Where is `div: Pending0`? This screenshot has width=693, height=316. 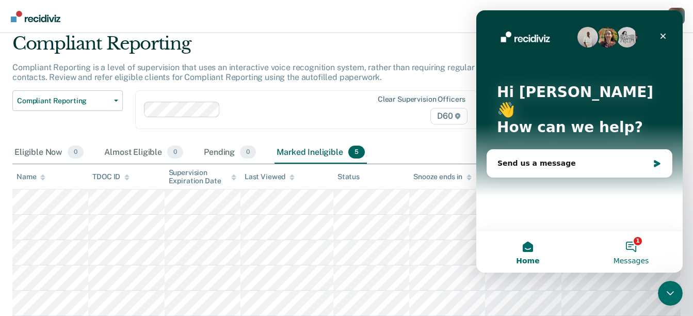
div: Pending0 is located at coordinates (230, 153).